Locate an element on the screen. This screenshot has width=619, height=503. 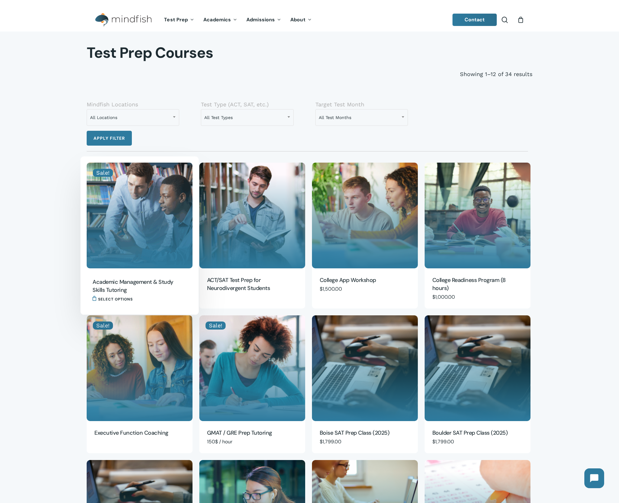
h2: ACT/SAT Test Prep for Neurodivergent Students is located at coordinates (252, 285).